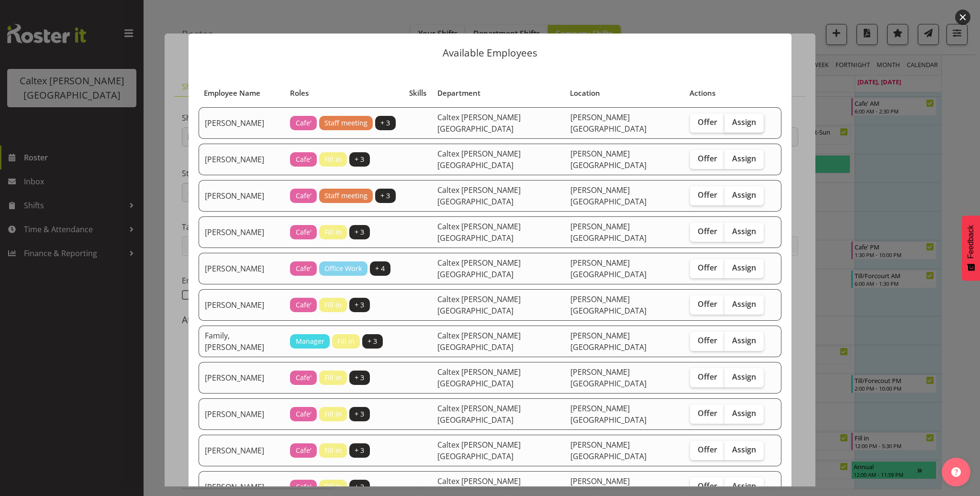  I want to click on span: Skills, so click(418, 93).